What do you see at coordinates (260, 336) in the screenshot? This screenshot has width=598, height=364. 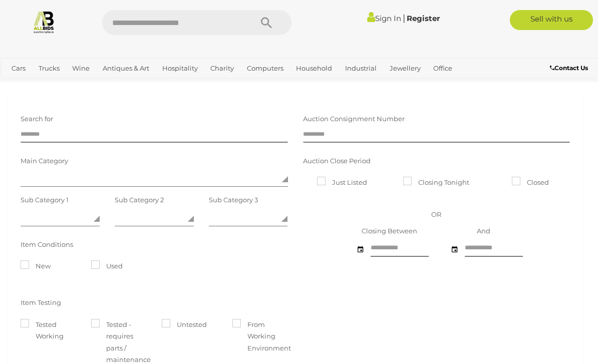 I see `label: From Working Environment` at bounding box center [260, 336].